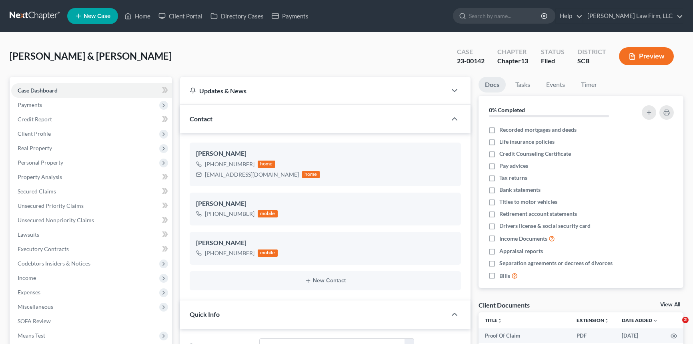 Image resolution: width=693 pixels, height=344 pixels. Describe the element at coordinates (591, 52) in the screenshot. I see `div: District` at that location.